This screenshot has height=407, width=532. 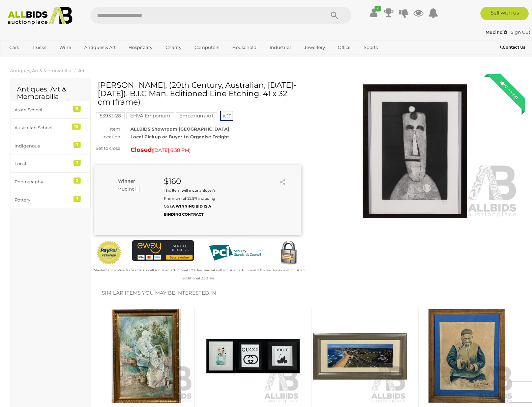 I want to click on b: Contact Us, so click(x=512, y=47).